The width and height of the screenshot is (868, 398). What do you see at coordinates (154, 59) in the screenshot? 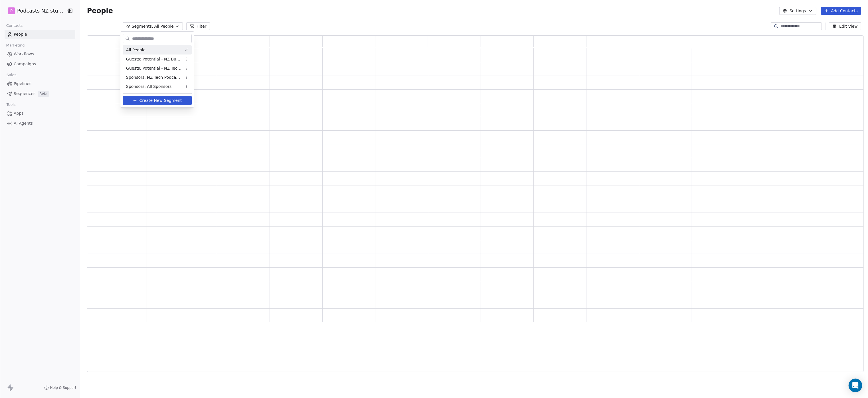
I see `span: Guests: Potential - NZ Business Podcast` at bounding box center [154, 59].